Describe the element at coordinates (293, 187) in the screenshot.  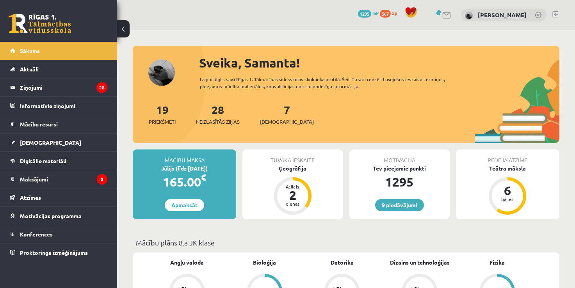
I see `div: Atlicis` at that location.